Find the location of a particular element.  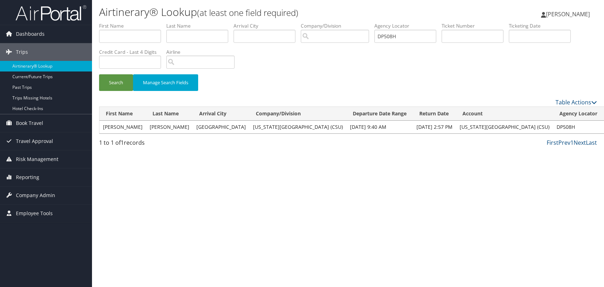

label: Company/Division is located at coordinates (338, 26).